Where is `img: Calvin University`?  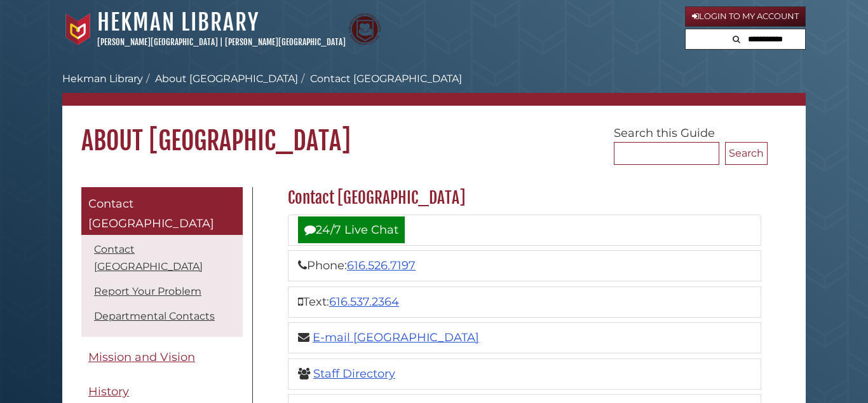
img: Calvin University is located at coordinates (78, 29).